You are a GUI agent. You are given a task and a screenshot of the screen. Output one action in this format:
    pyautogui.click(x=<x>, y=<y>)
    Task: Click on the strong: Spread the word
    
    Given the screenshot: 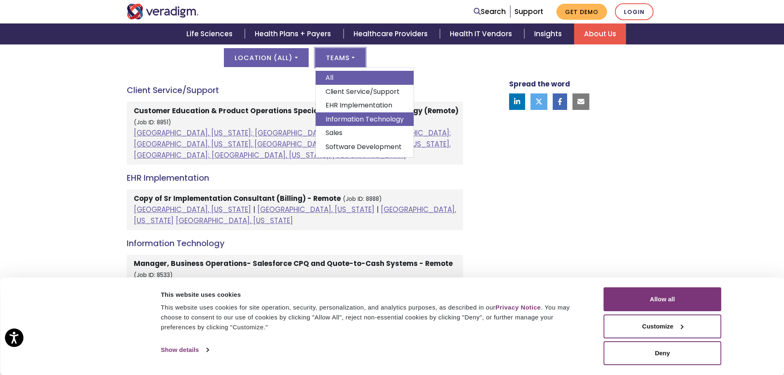 What is the action you would take?
    pyautogui.click(x=539, y=84)
    